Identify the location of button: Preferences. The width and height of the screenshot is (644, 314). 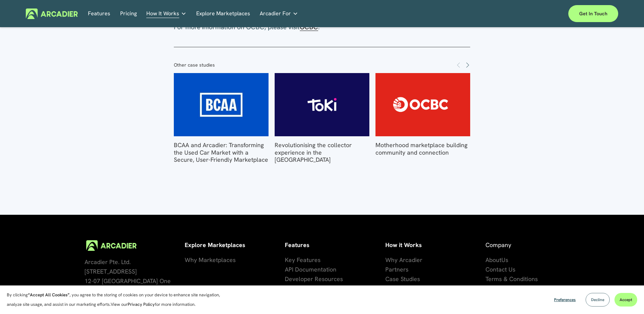
(565, 299).